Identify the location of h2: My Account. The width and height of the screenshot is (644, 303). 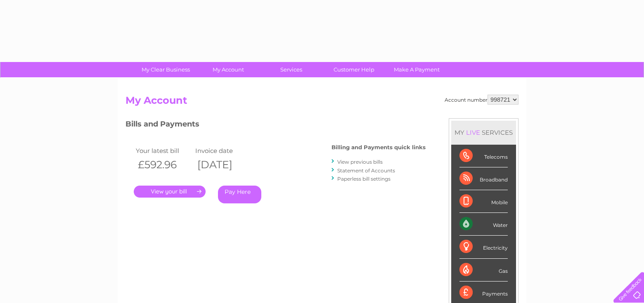
(322, 103).